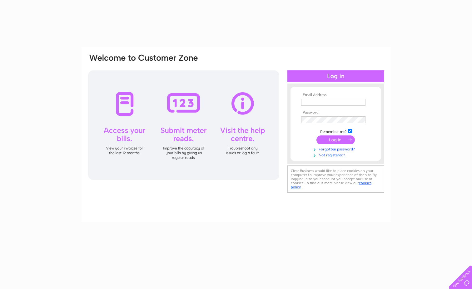  Describe the element at coordinates (336, 131) in the screenshot. I see `td: Remember me?` at that location.